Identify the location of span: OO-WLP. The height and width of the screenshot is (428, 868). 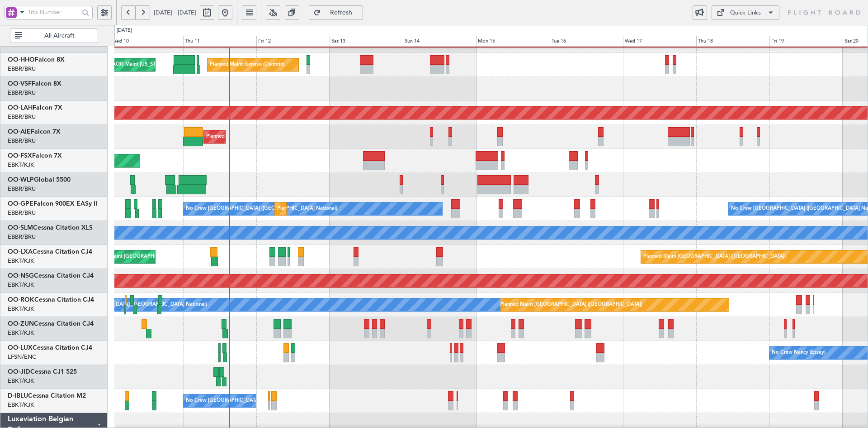
(21, 180).